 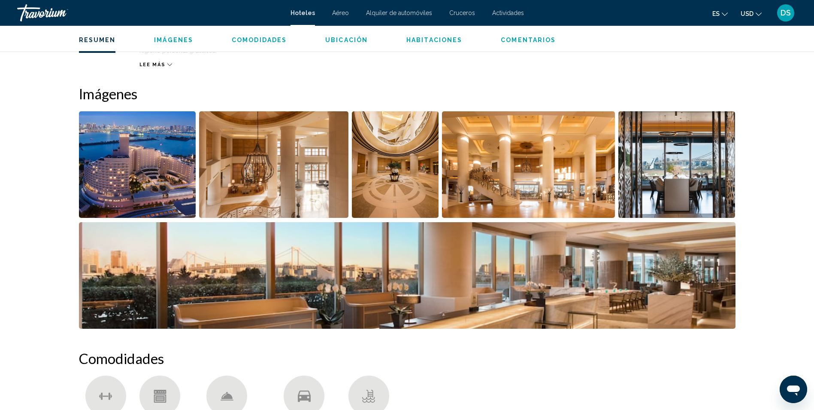 I want to click on button: Resumen, so click(x=97, y=40).